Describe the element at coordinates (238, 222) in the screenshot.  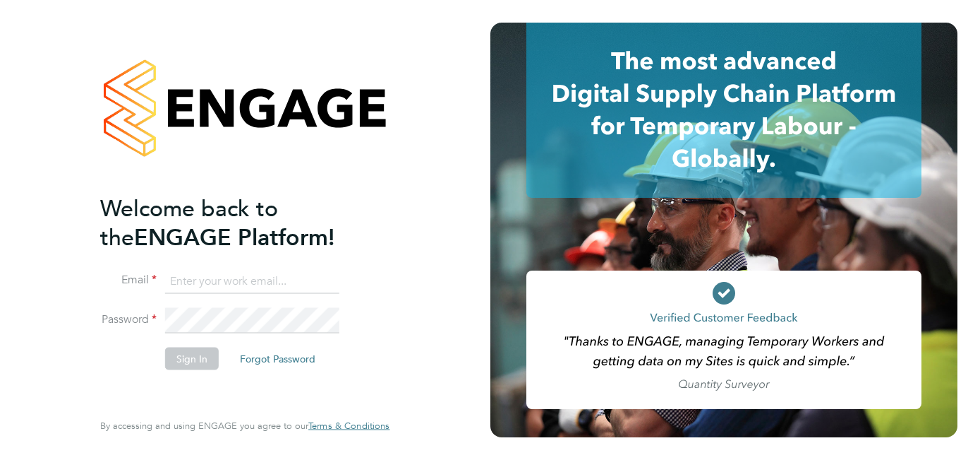
I see `h2: ENGAGE Platform!` at that location.